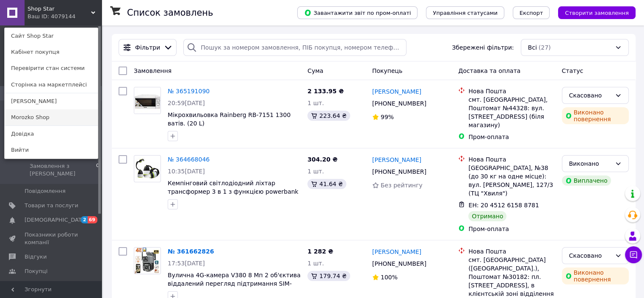  What do you see at coordinates (587, 181) in the screenshot?
I see `div: Виплачено` at bounding box center [587, 181].